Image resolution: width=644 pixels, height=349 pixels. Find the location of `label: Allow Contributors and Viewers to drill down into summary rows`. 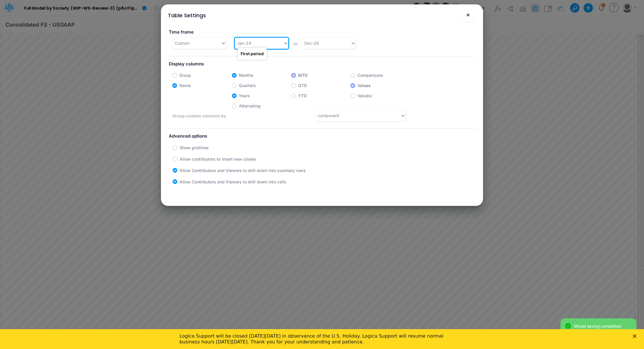

label: Allow Contributors and Viewers to drill down into summary rows is located at coordinates (243, 170).